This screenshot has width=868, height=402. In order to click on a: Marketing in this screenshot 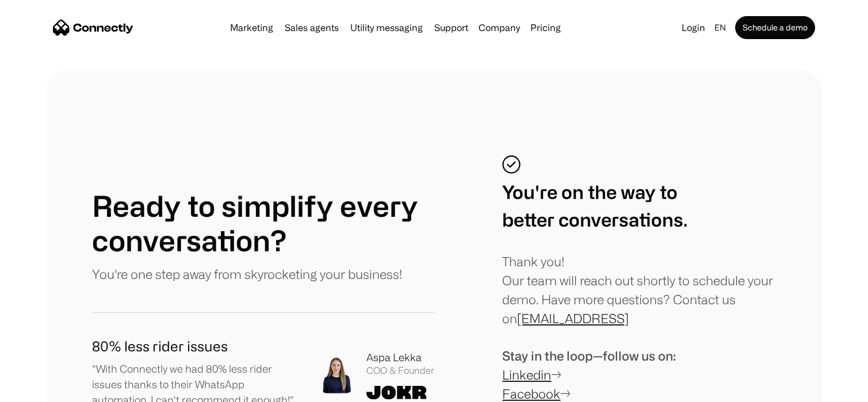, I will do `click(251, 28)`.